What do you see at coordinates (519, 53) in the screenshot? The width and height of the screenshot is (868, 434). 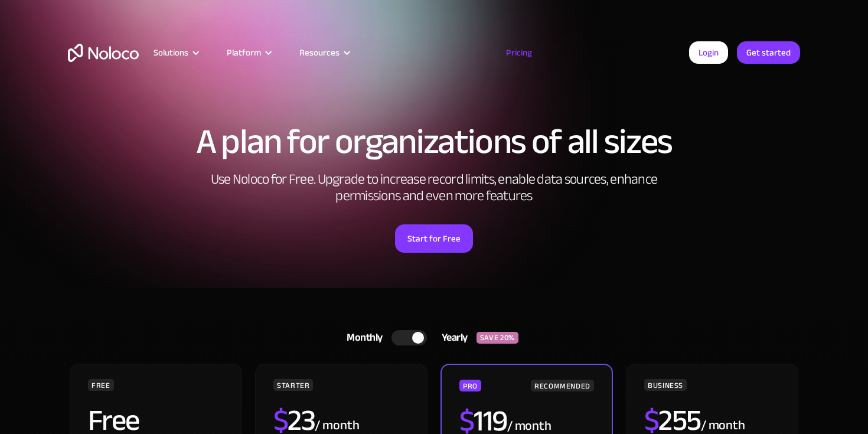 I see `a: Pricing` at bounding box center [519, 53].